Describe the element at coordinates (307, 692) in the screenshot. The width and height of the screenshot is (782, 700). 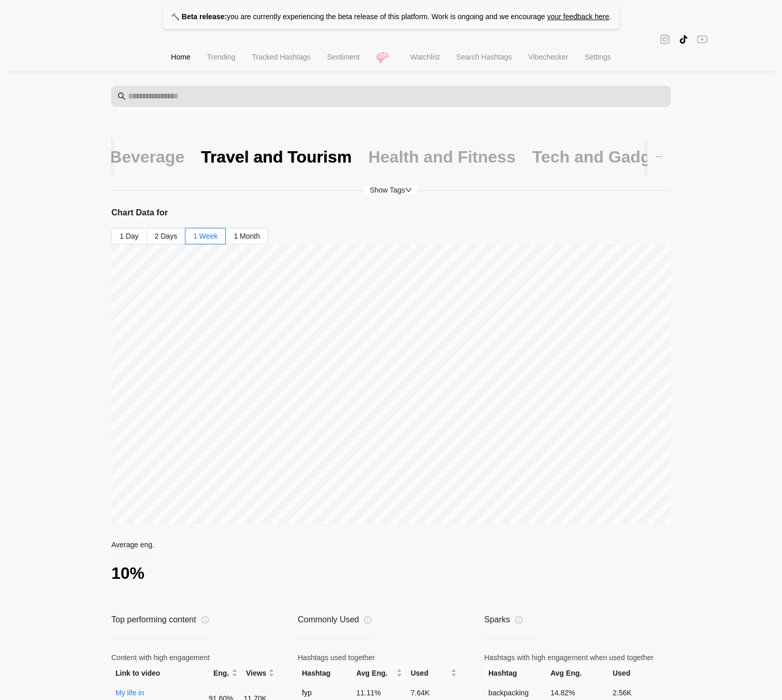
I see `span: fyp` at that location.